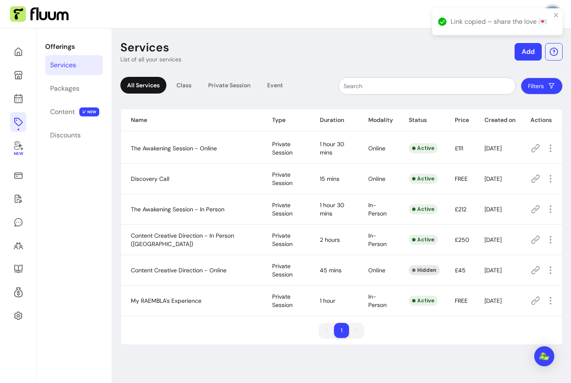 This screenshot has width=571, height=383. Describe the element at coordinates (427, 86) in the screenshot. I see `input: Search` at that location.